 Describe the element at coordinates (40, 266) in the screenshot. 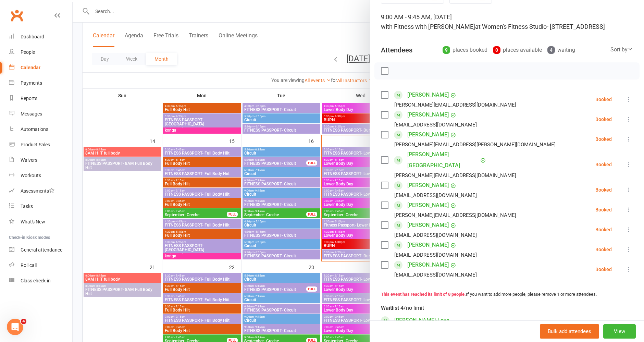

I see `a: Roll call` at that location.